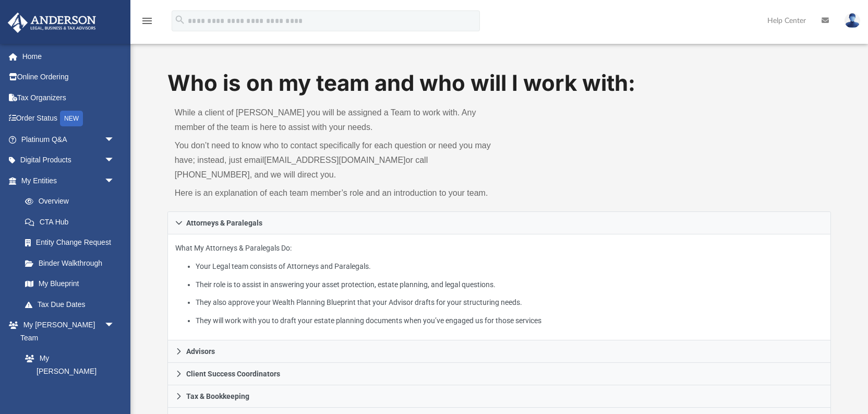 This screenshot has height=414, width=868. I want to click on li: Your Legal team consists of Attorneys and Paralegals., so click(509, 266).